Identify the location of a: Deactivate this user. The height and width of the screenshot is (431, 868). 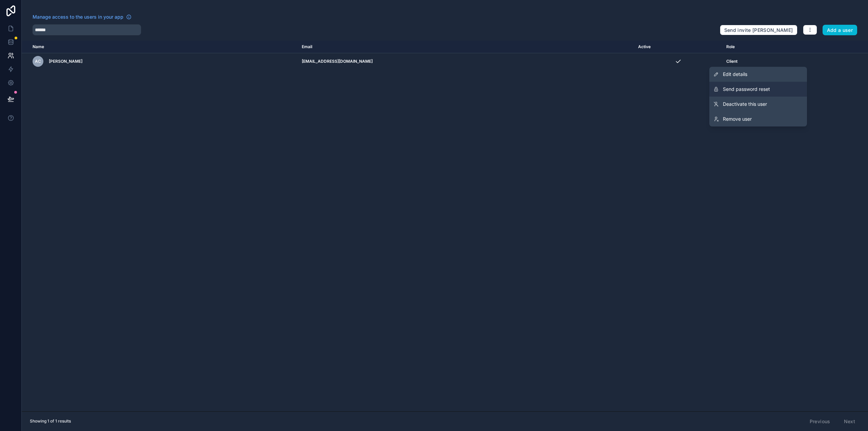
(758, 104).